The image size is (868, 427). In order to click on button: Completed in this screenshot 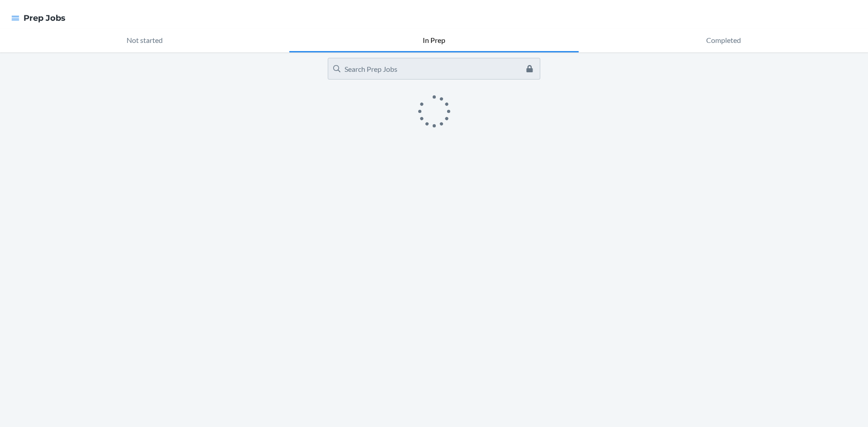, I will do `click(723, 41)`.